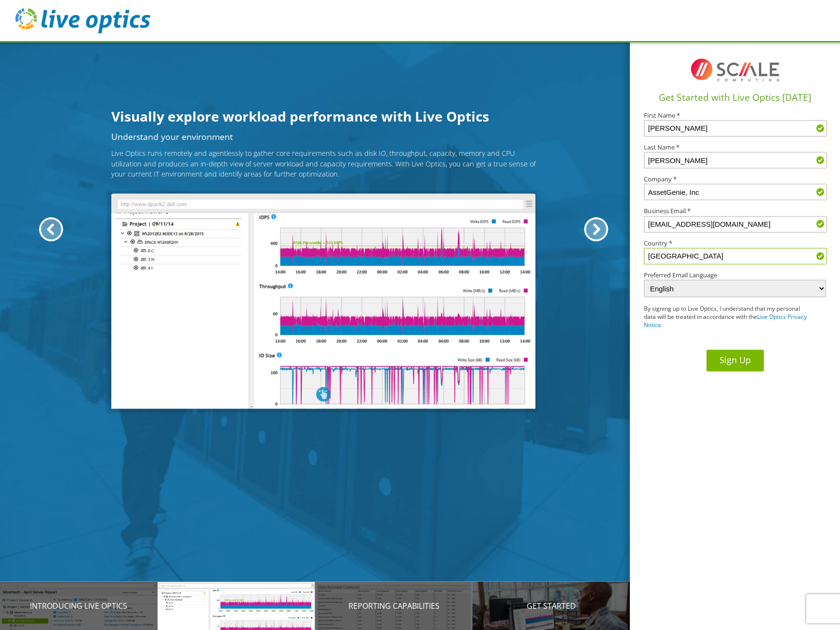 This screenshot has height=630, width=840. I want to click on img: live_optics_svg.svg, so click(83, 21).